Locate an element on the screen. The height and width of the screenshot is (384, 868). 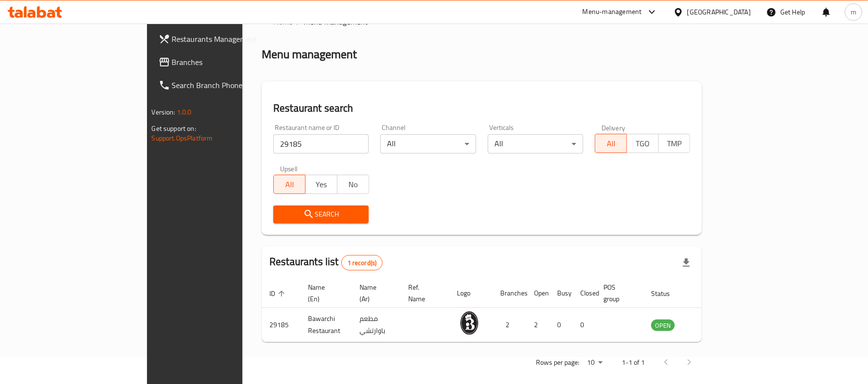
span: Search is located at coordinates (321, 214).